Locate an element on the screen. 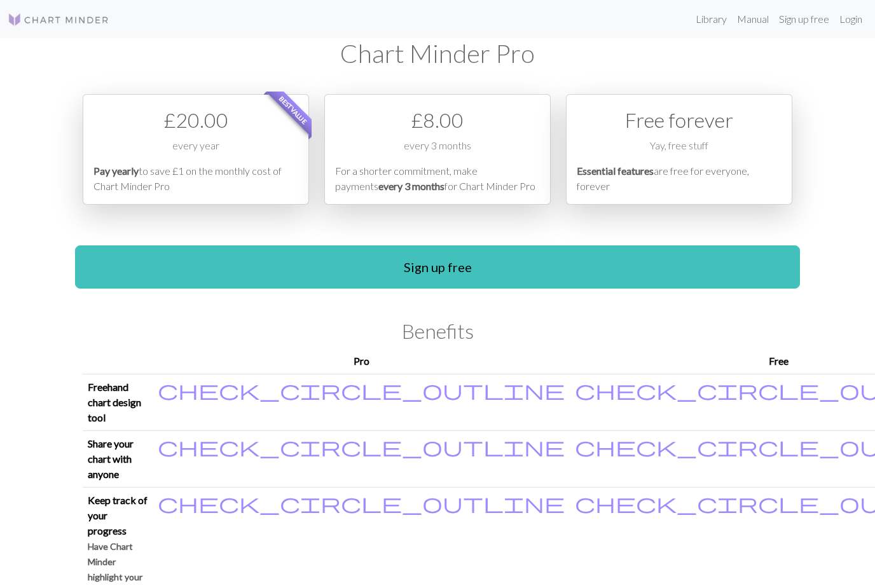 Image resolution: width=875 pixels, height=588 pixels. div: every year is located at coordinates (196, 151).